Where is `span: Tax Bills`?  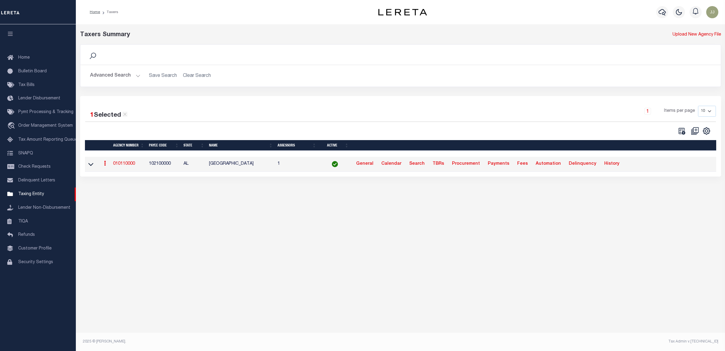 span: Tax Bills is located at coordinates (26, 85).